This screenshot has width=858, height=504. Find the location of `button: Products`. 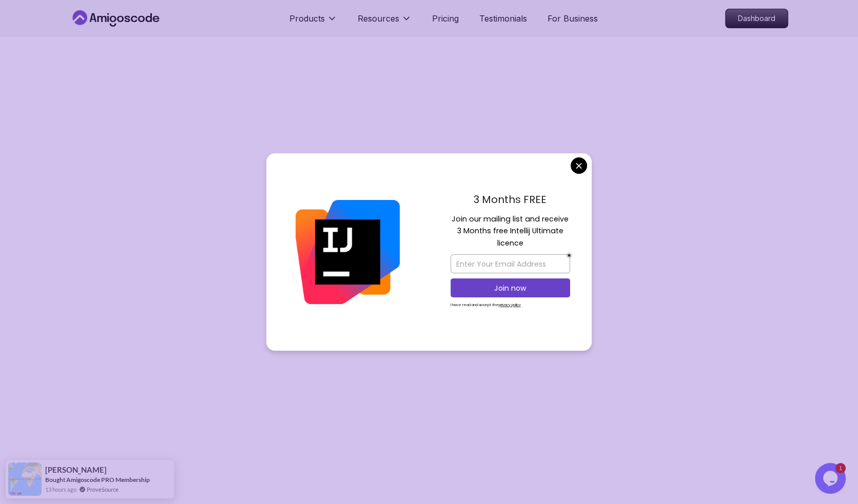

button: Products is located at coordinates (313, 22).